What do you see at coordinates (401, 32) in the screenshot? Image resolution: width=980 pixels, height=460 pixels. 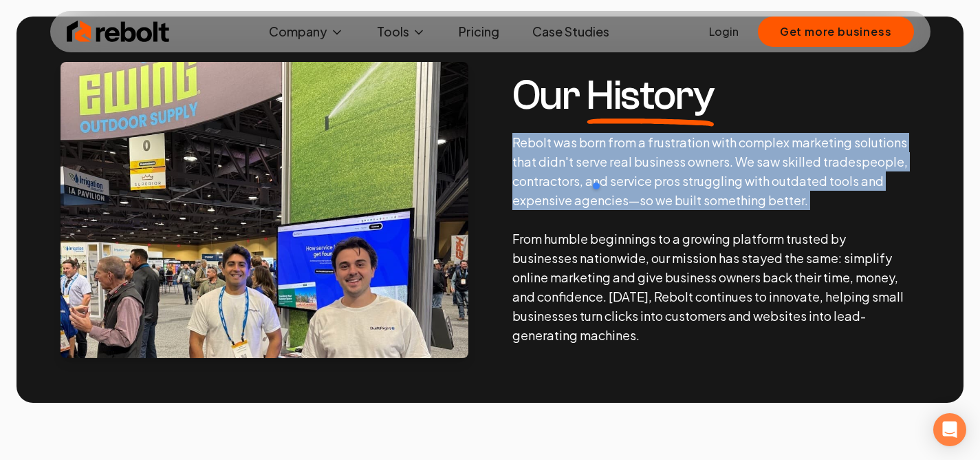 I see `button: Tools` at bounding box center [401, 32].